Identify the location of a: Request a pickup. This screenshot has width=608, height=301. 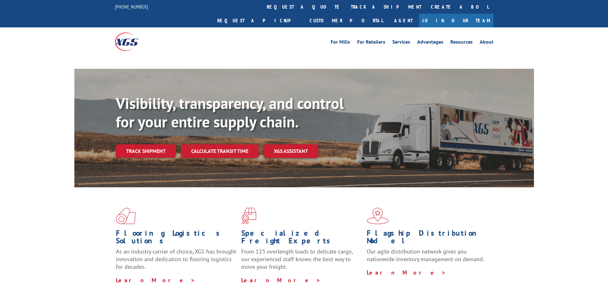
(258, 20).